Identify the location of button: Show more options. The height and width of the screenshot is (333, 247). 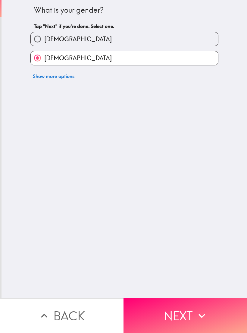
(54, 76).